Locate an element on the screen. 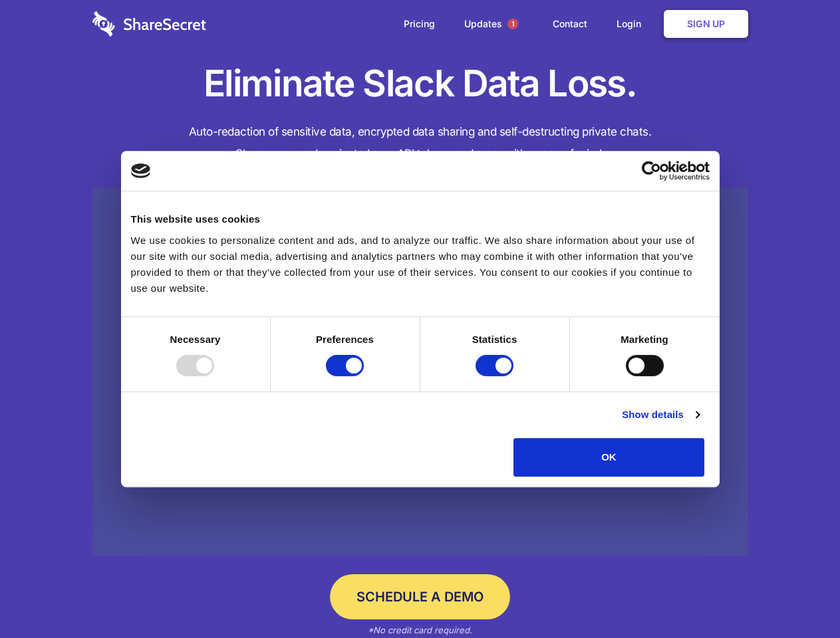  a: Pricing is located at coordinates (419, 24).